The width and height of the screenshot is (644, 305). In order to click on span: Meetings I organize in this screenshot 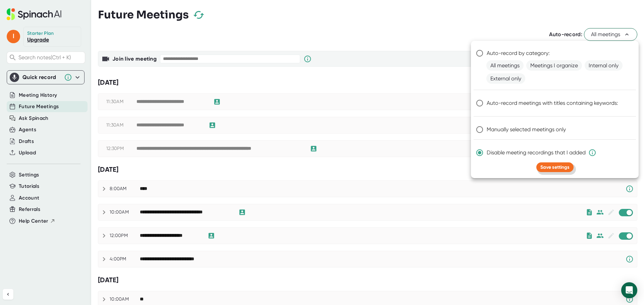, I will do `click(554, 66)`.